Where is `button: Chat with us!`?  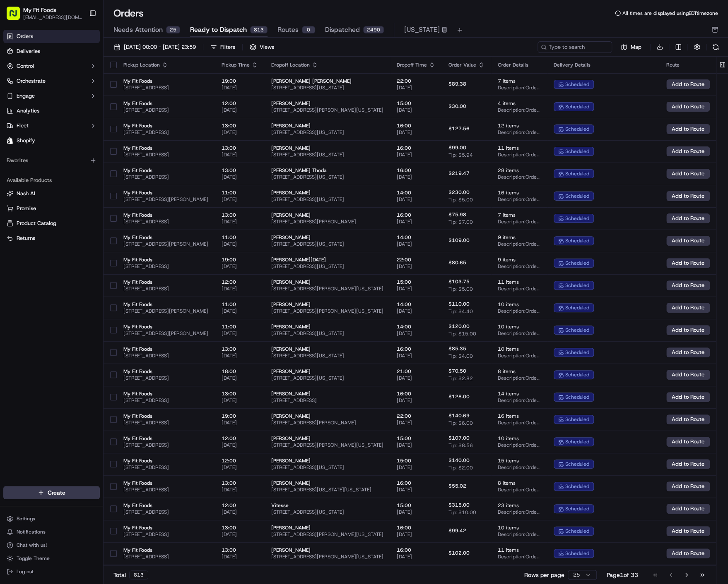
button: Chat with us! is located at coordinates (51, 546).